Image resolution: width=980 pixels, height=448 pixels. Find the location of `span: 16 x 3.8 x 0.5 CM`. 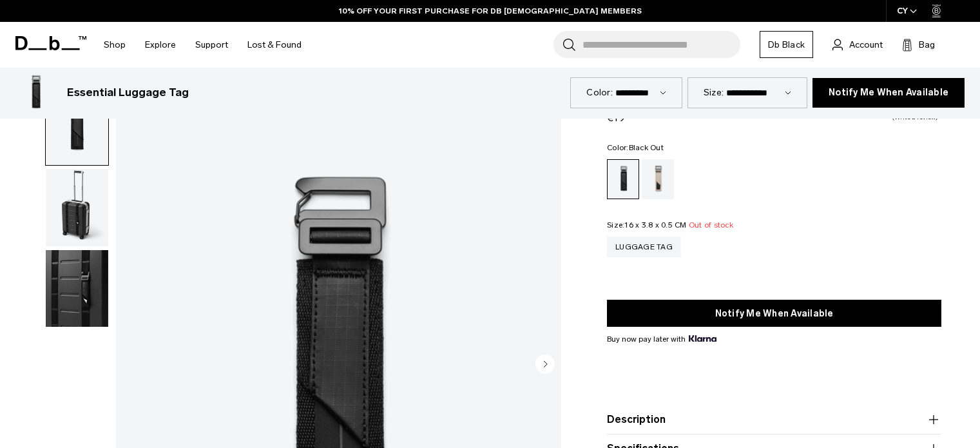

span: 16 x 3.8 x 0.5 CM is located at coordinates (655, 225).